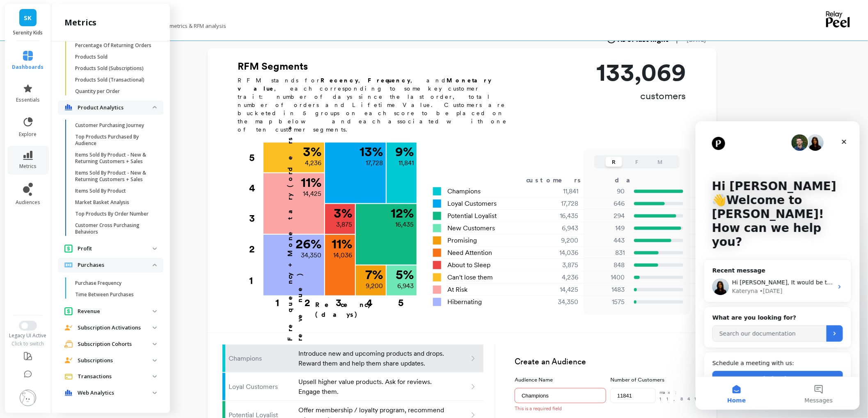  Describe the element at coordinates (82, 114) in the screenshot. I see `p: How can we help you?` at that location.